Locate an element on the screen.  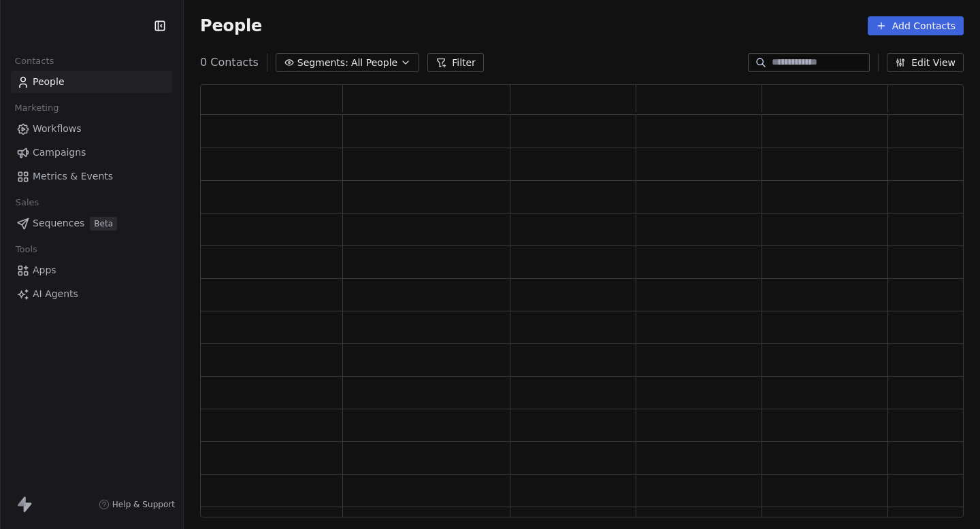
span: Tools is located at coordinates (26, 249).